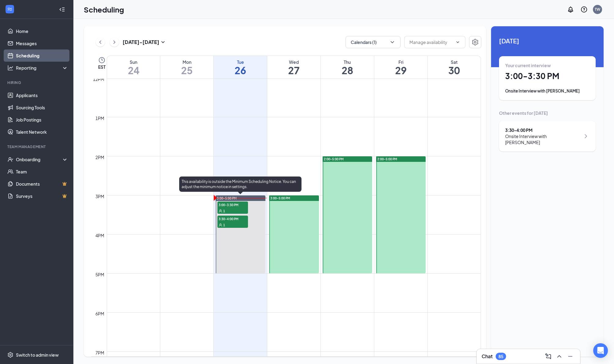 The height and width of the screenshot is (364, 614). What do you see at coordinates (401, 67) in the screenshot?
I see `a: August 29, 2025` at bounding box center [401, 67].